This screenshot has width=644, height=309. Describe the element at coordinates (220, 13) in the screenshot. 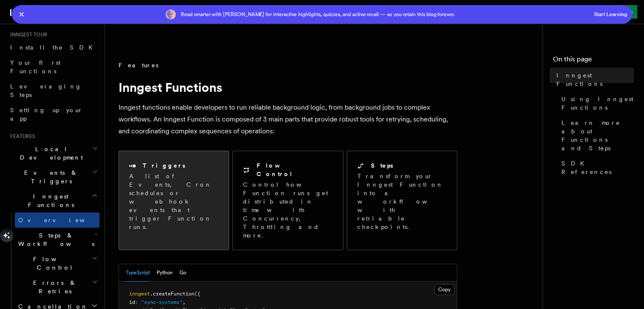

I see `a: AgentKit` at that location.